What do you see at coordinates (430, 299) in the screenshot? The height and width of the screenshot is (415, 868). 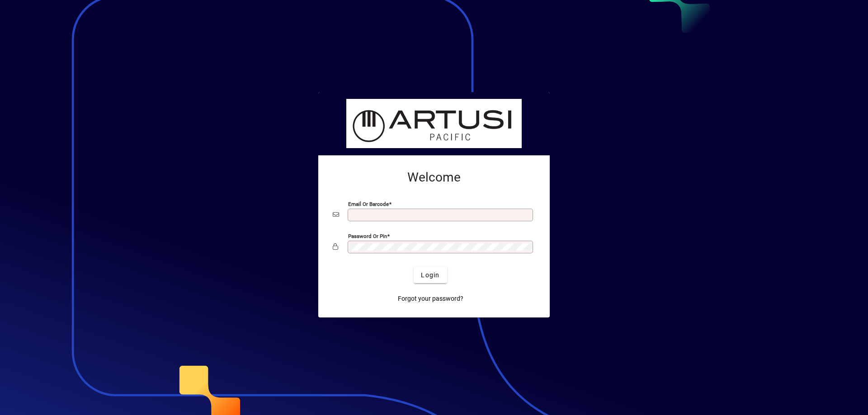 I see `a: Forgot your password?` at bounding box center [430, 299].